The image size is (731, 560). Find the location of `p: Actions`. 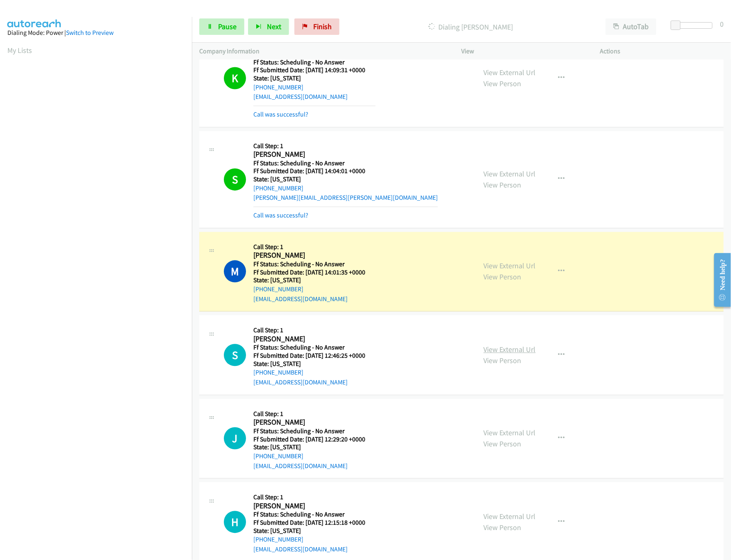

p: Actions is located at coordinates (662, 51).